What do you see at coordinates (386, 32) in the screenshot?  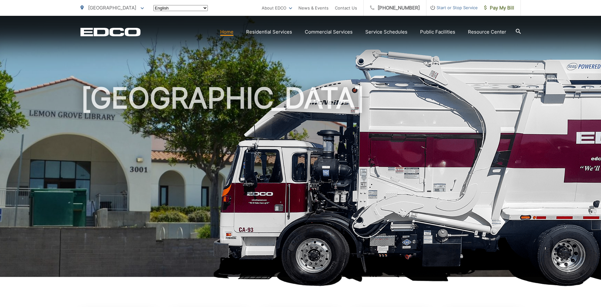 I see `a: Service Schedules` at bounding box center [386, 32].